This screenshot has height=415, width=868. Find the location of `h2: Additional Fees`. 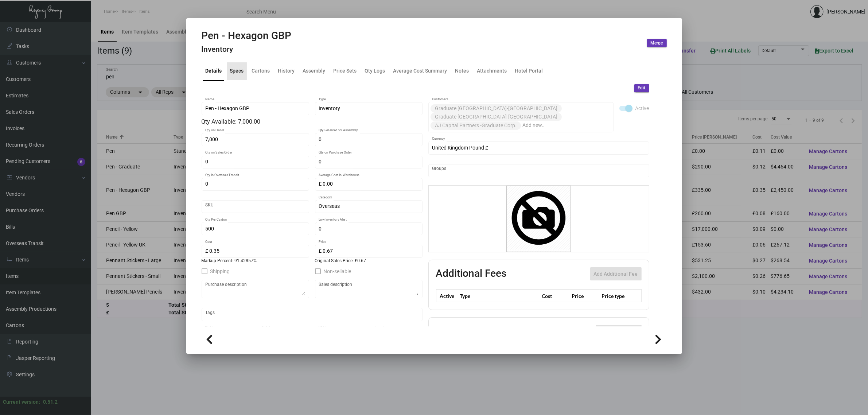

h2: Additional Fees is located at coordinates (471, 274).